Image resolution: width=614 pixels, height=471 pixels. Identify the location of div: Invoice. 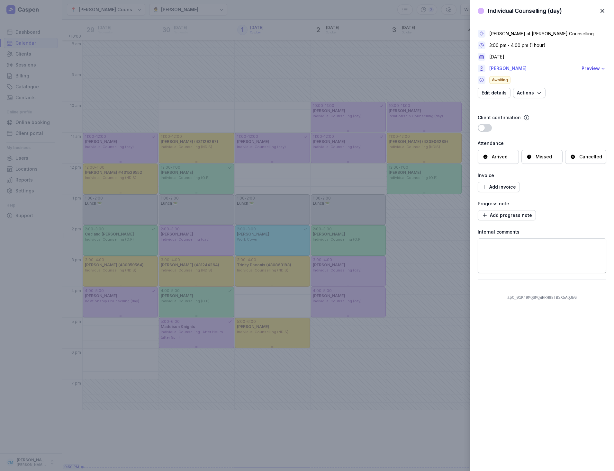
(542, 176).